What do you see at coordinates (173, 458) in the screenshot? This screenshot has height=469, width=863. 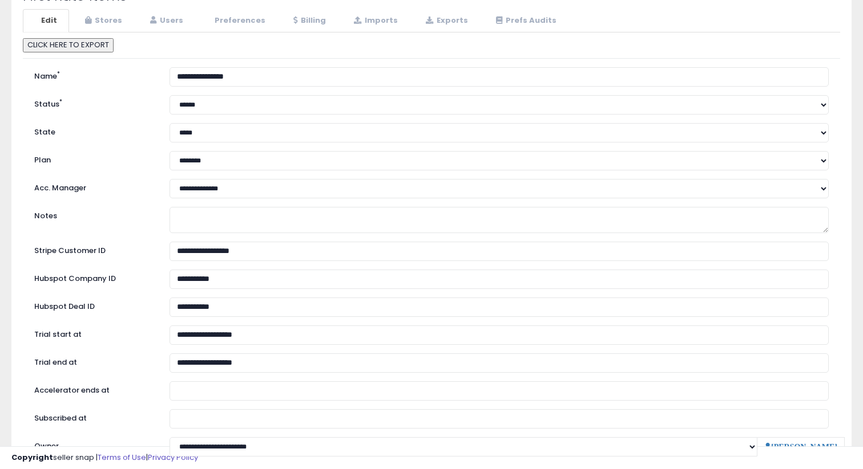 I see `a: Privacy Policy` at bounding box center [173, 458].